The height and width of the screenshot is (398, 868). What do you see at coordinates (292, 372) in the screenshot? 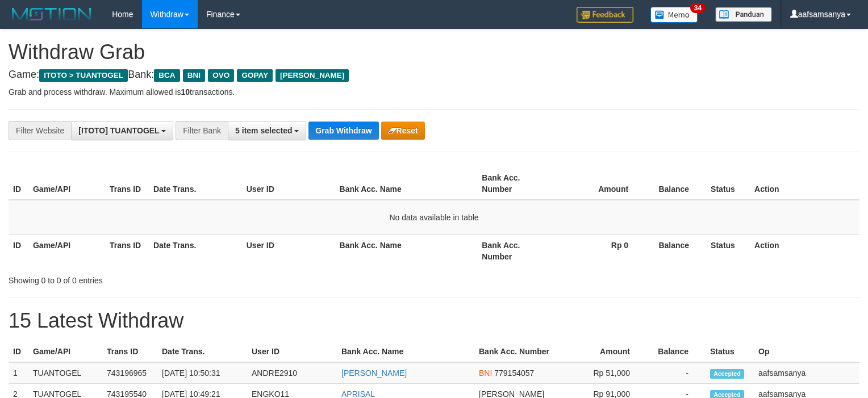
I see `td: ANDRE2910` at bounding box center [292, 372].